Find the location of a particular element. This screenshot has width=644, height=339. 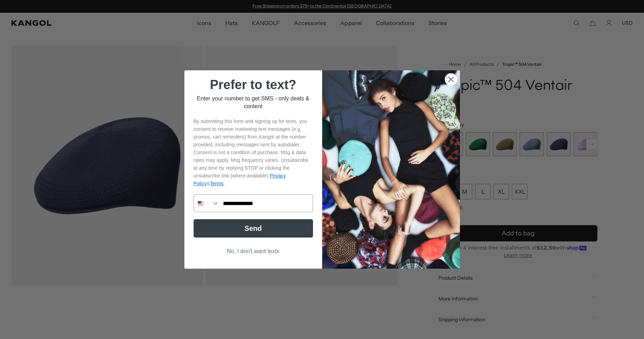

input: Phone Number is located at coordinates (266, 204).